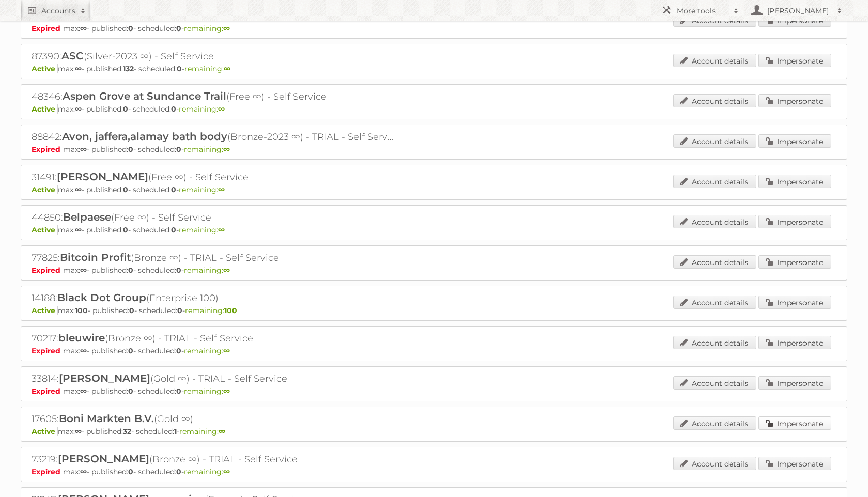  I want to click on strong: 1, so click(175, 431).